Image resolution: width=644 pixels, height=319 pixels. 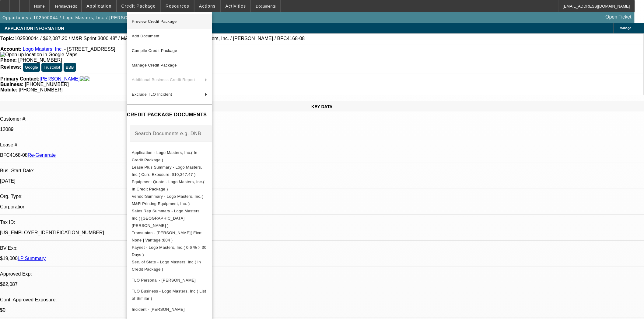 What do you see at coordinates (154, 21) in the screenshot?
I see `span: Preview Credit Package` at bounding box center [154, 21].